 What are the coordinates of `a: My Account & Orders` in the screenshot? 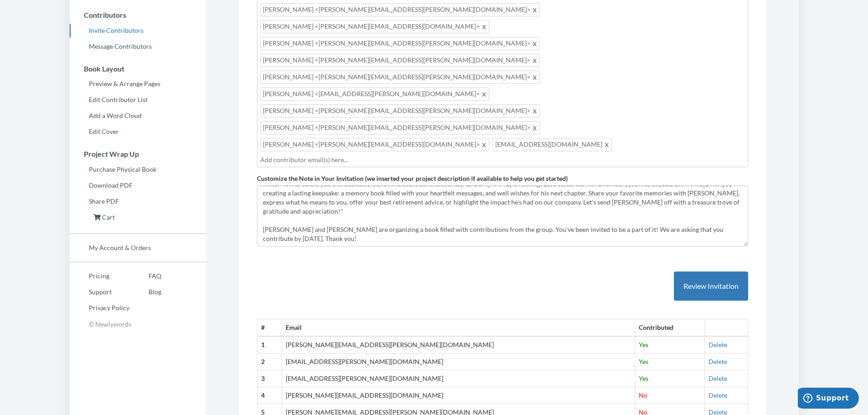 It's located at (138, 248).